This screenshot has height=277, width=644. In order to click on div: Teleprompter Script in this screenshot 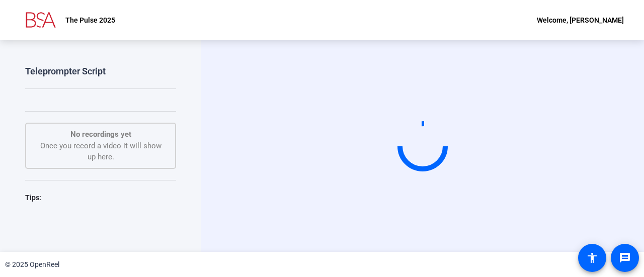, I will do `click(65, 71)`.